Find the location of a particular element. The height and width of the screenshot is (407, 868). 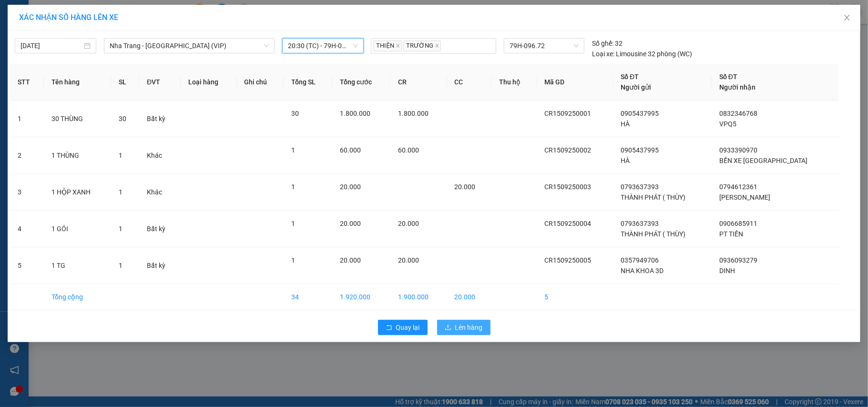

th: Tổng cước is located at coordinates (361, 82).